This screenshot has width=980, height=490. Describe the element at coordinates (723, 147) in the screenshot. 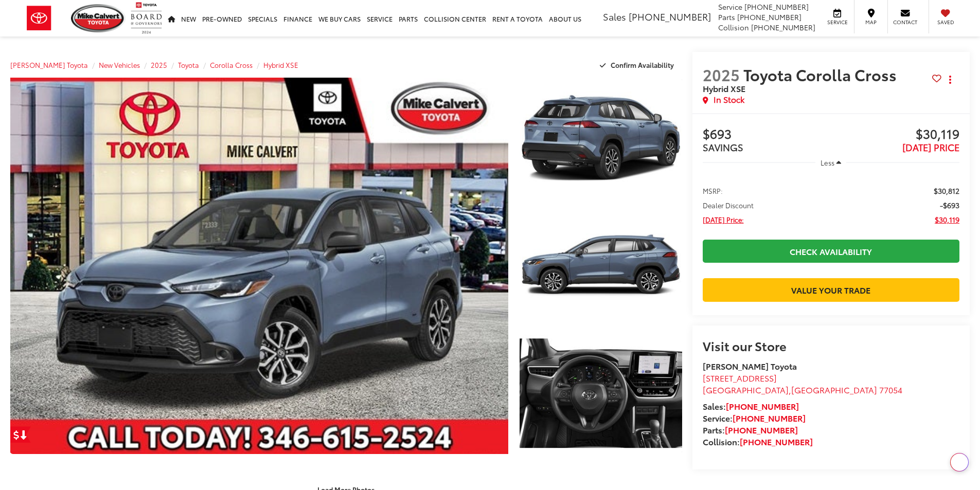

I see `span: SAVINGS` at that location.